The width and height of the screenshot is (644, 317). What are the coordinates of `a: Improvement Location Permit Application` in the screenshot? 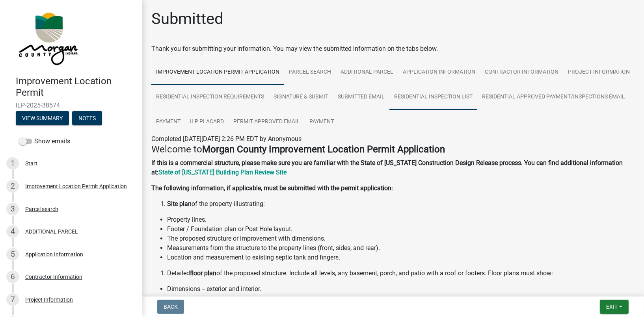 It's located at (217, 72).